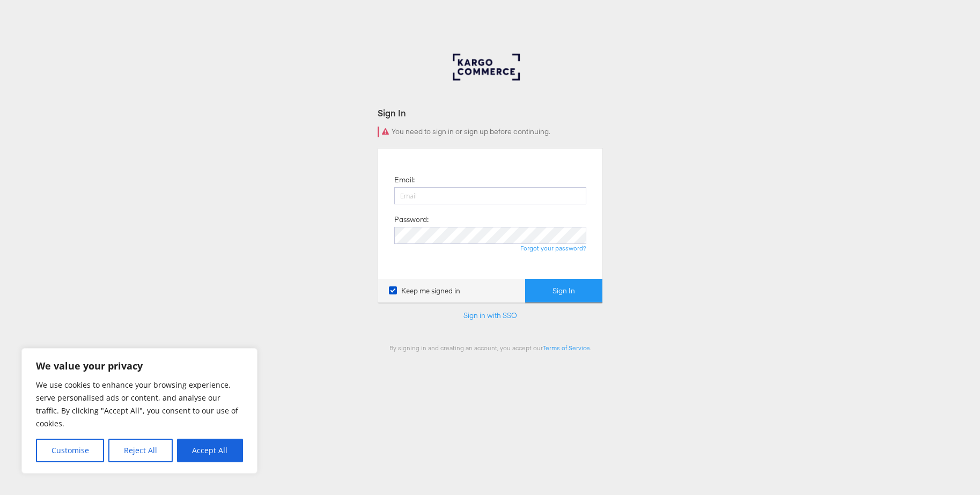  Describe the element at coordinates (139, 411) in the screenshot. I see `div: We value your privacy` at that location.